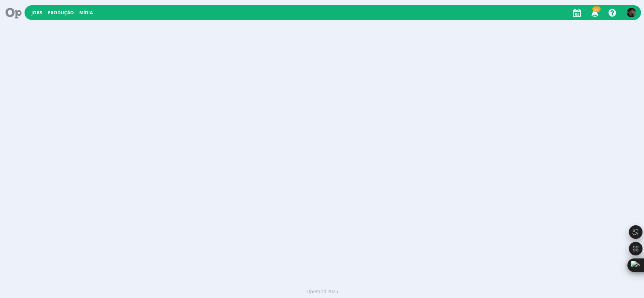  Describe the element at coordinates (631, 12) in the screenshot. I see `button: K` at that location.